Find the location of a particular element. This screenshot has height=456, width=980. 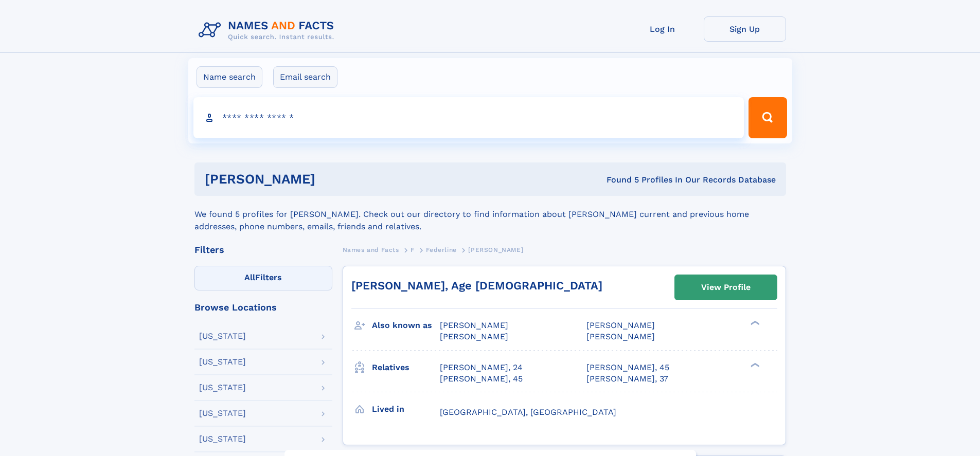

input: search input is located at coordinates (469, 118).